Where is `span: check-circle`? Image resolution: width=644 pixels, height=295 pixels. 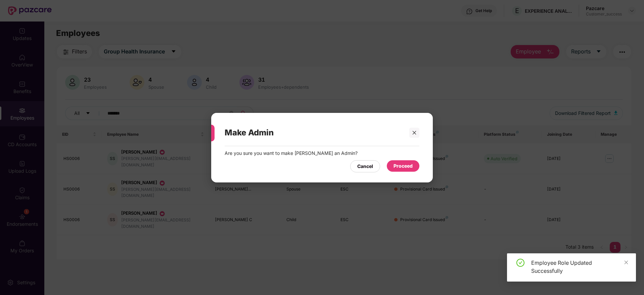 span: check-circle is located at coordinates (521, 262).